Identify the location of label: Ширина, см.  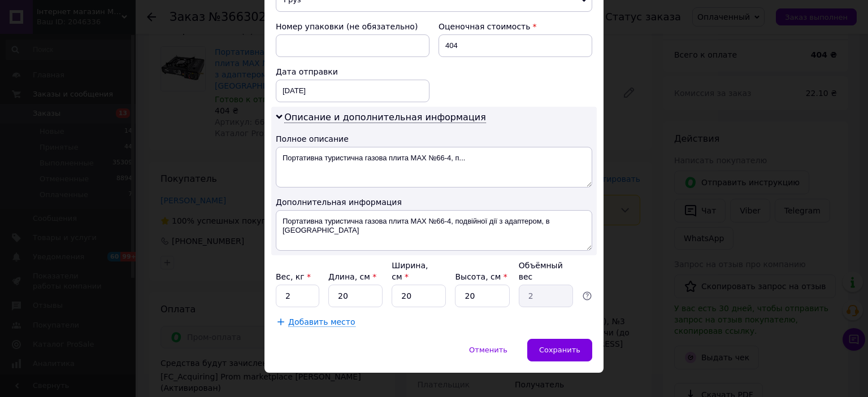
(409, 271).